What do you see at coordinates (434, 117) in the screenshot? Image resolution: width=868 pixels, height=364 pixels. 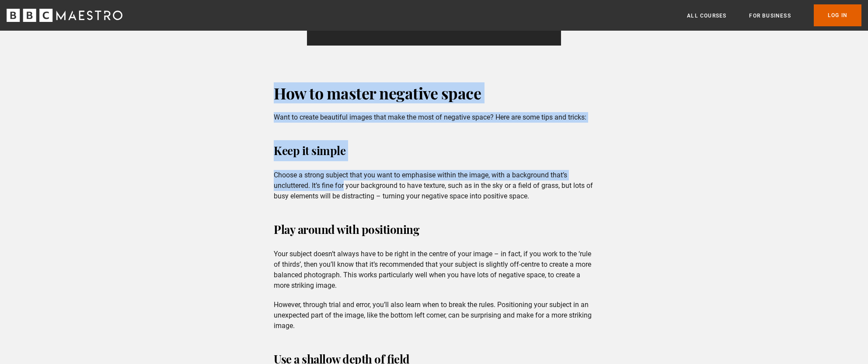 I see `p: Want to create beautiful images that make the most of negative space? Here are some tips and tricks:` at bounding box center [434, 117].